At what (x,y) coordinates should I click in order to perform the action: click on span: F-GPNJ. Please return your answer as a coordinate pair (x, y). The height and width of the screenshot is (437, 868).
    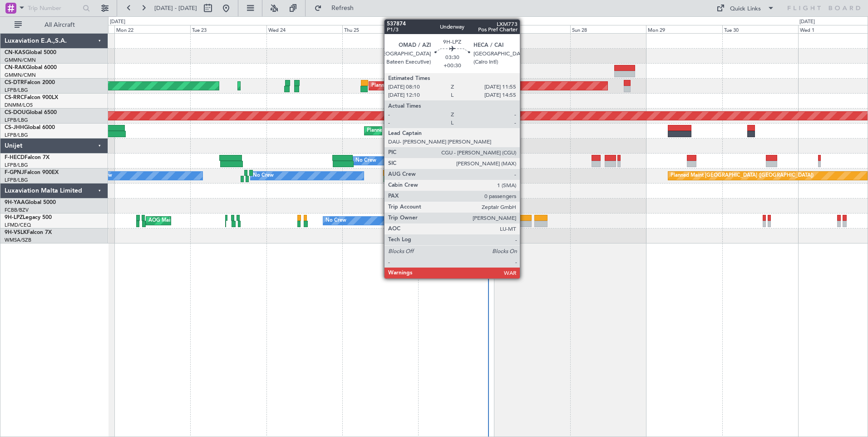
    Looking at the image, I should click on (14, 173).